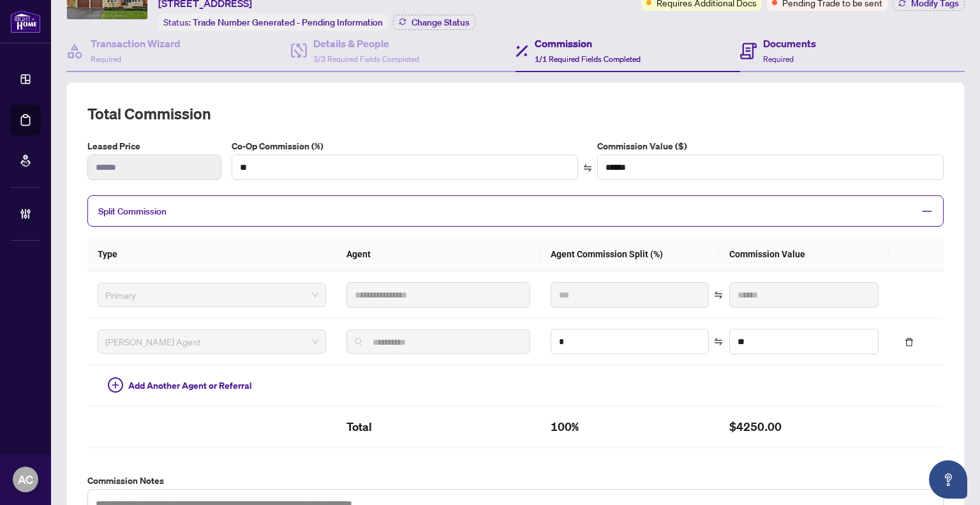  Describe the element at coordinates (909, 342) in the screenshot. I see `span: delete` at that location.